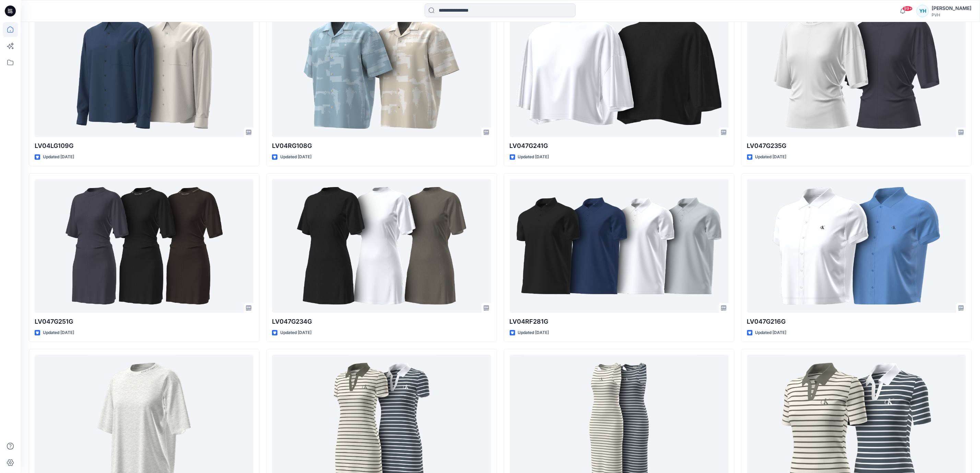  I want to click on a: LV04LG109G, so click(144, 70).